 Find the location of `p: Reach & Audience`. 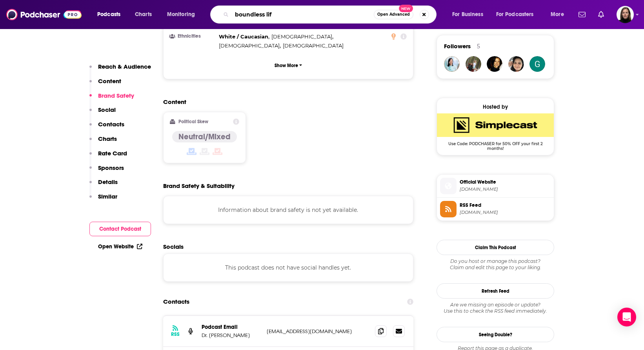

p: Reach & Audience is located at coordinates (125, 66).